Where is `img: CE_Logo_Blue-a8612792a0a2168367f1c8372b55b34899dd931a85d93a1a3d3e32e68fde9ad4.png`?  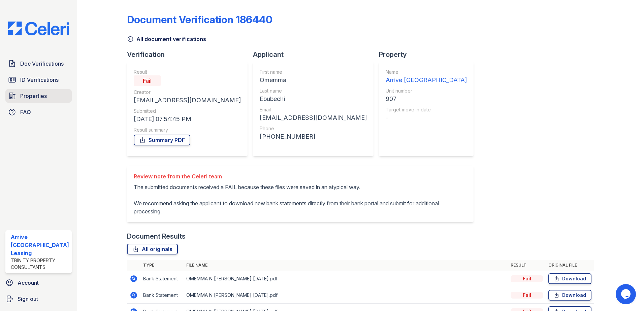 img: CE_Logo_Blue-a8612792a0a2168367f1c8372b55b34899dd931a85d93a1a3d3e32e68fde9ad4.png is located at coordinates (38, 28).